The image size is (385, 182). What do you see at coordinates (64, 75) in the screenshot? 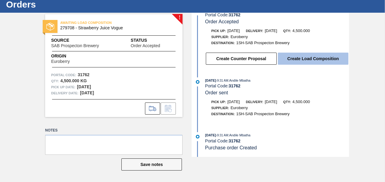
I see `span: Portal Code:` at bounding box center [64, 75].